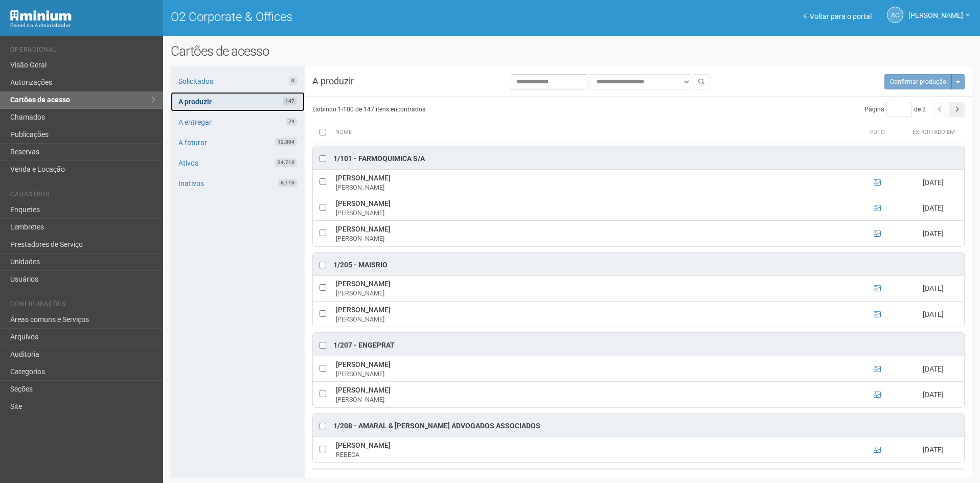 This screenshot has height=483, width=980. Describe the element at coordinates (237, 163) in the screenshot. I see `a: Ativos24.713` at that location.